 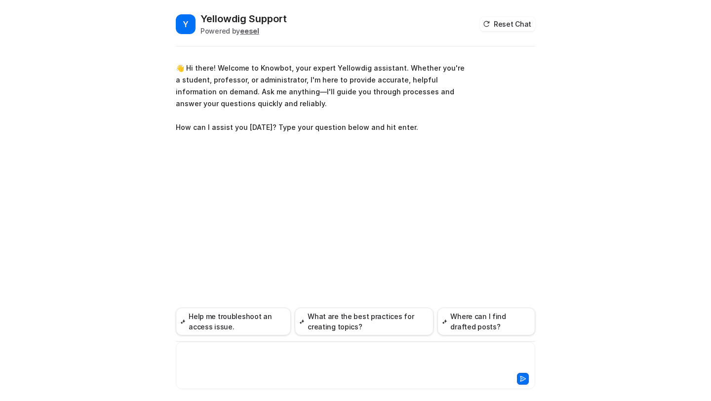 What do you see at coordinates (244, 31) in the screenshot?
I see `div: Powered by` at bounding box center [244, 31].